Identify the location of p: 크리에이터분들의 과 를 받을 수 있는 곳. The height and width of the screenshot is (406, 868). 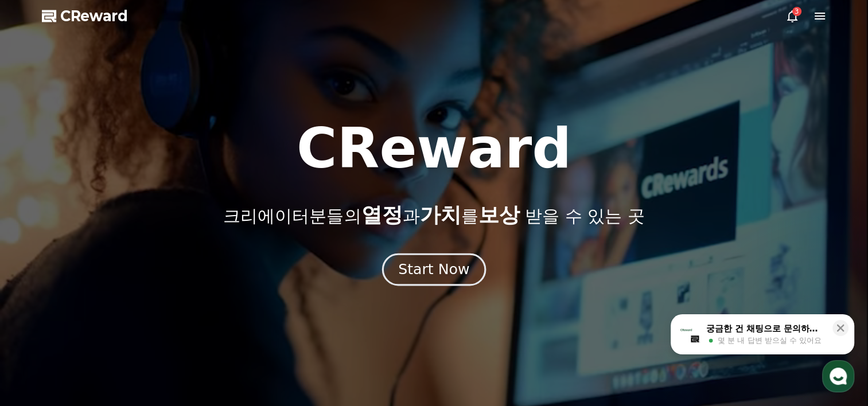
(434, 215).